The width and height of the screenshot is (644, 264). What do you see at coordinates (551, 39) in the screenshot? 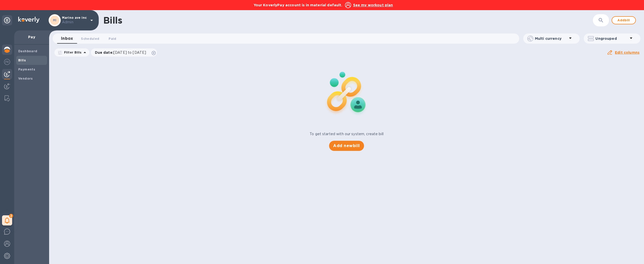
I see `p: Multi currency` at bounding box center [551, 39].